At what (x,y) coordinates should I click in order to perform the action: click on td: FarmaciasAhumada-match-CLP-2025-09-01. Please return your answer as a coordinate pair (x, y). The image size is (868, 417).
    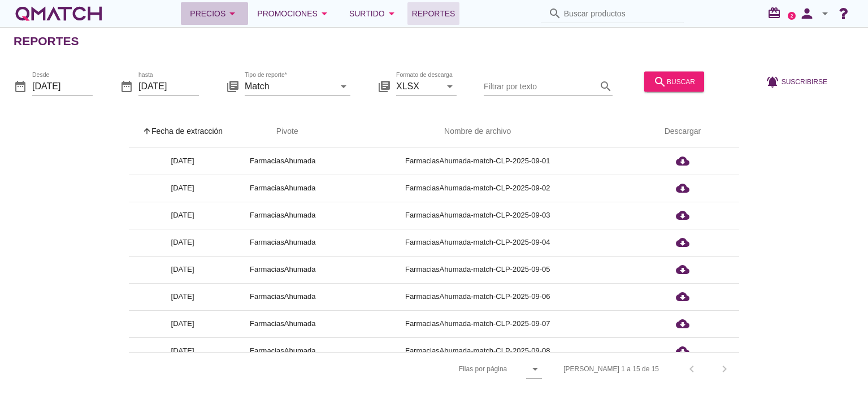
    Looking at the image, I should click on (477, 161).